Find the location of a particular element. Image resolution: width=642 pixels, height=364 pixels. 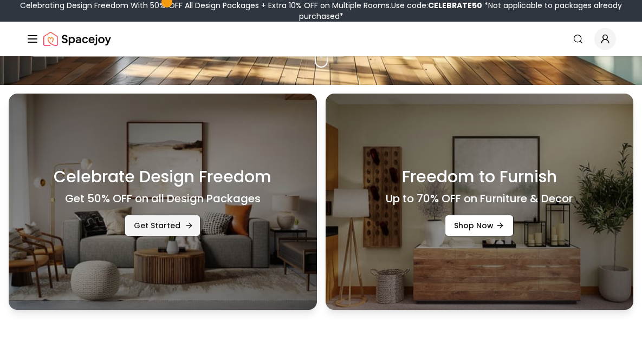

h3: Celebrate Design Freedom is located at coordinates (163, 177).